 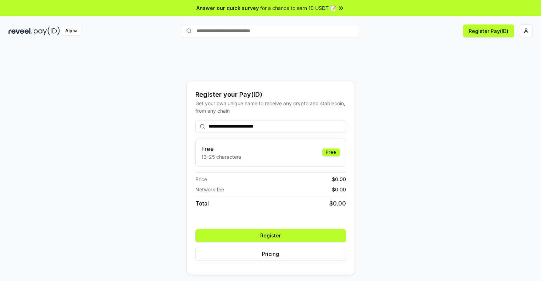 I want to click on div: Alpha, so click(x=71, y=31).